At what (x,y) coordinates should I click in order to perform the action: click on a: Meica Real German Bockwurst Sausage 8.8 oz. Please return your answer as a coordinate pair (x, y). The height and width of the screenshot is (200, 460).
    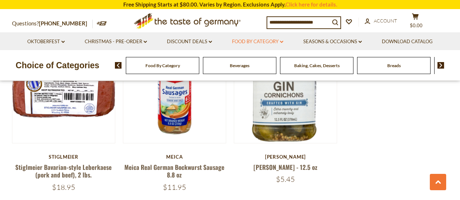
    Looking at the image, I should click on (174, 171).